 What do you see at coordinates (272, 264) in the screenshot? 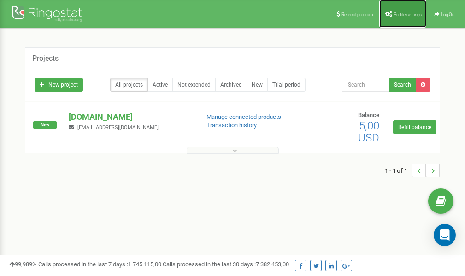
I see `u: 7 382 453,00` at bounding box center [272, 264].